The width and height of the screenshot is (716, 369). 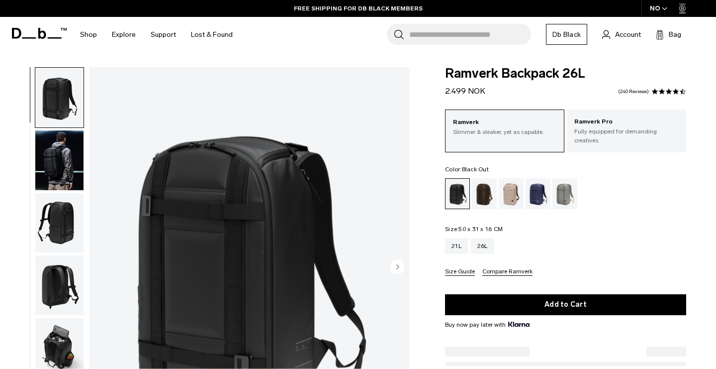 I want to click on a: Fogbow Beige, so click(x=511, y=193).